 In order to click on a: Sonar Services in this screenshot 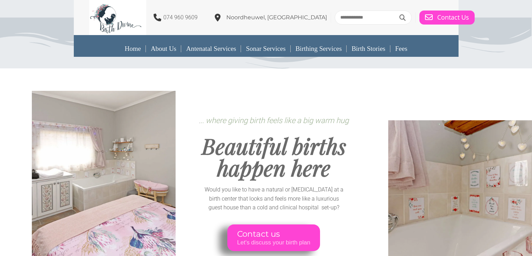, I will do `click(266, 49)`.